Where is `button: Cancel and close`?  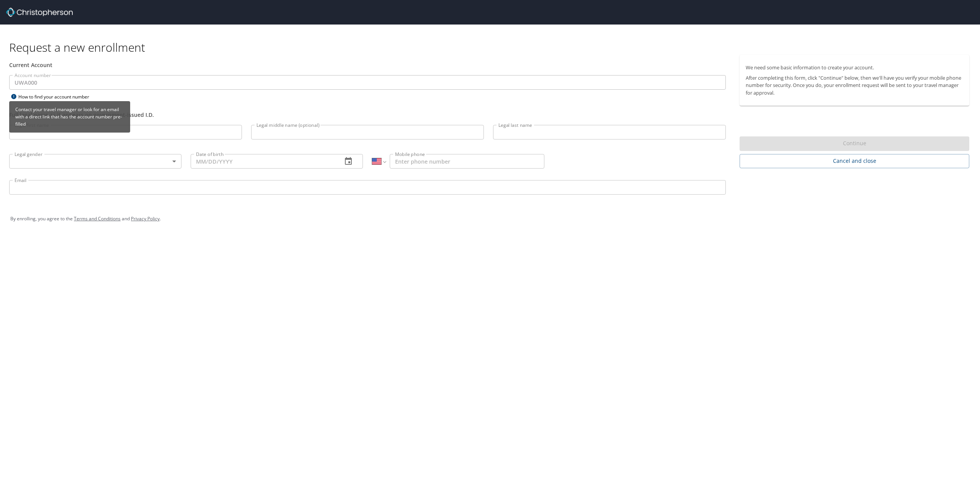
button: Cancel and close is located at coordinates (854, 161).